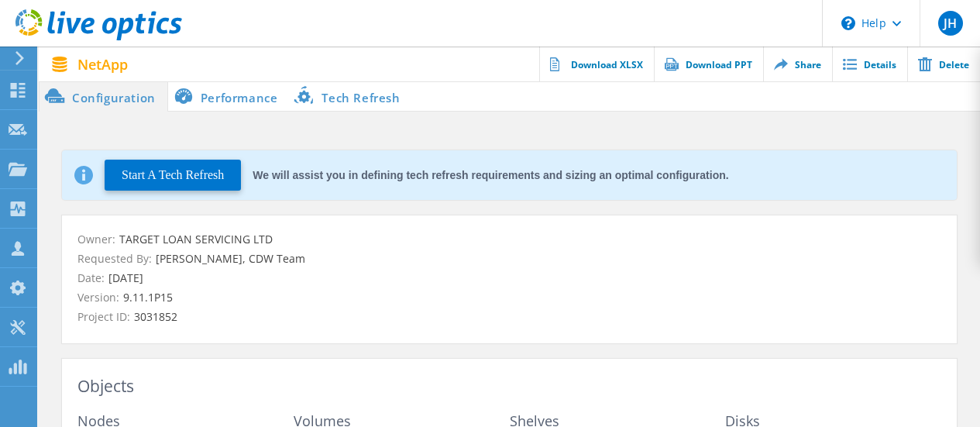 The image size is (980, 427). What do you see at coordinates (509, 298) in the screenshot?
I see `p: Version:` at bounding box center [509, 298].